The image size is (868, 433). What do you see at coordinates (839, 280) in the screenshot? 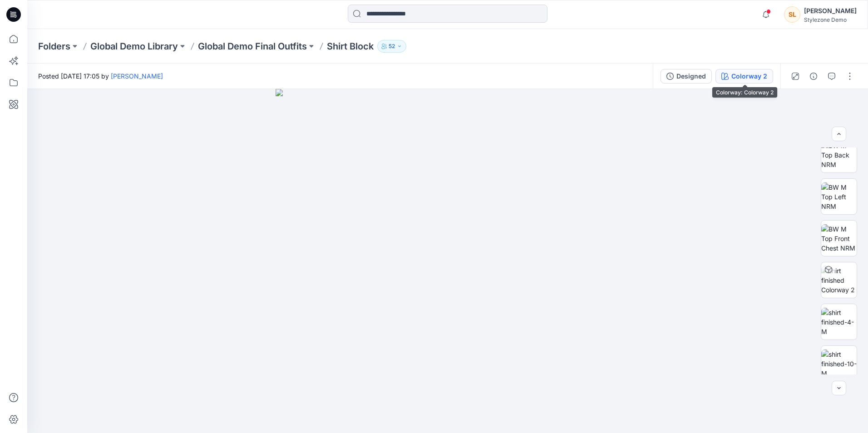
I see `img: shirt finished Colorway 2` at bounding box center [839, 280].